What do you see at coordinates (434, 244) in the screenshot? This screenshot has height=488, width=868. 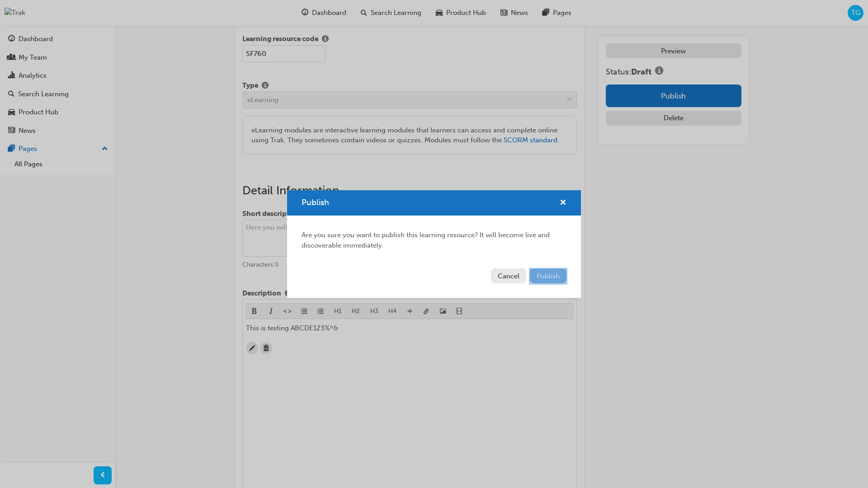 I see `div: Publish` at bounding box center [434, 244].